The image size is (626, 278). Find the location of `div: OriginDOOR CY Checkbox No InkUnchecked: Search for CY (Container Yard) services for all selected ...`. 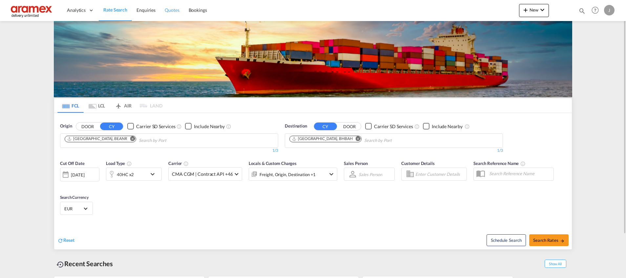

div: OriginDOOR CY Checkbox No InkUnchecked: Search for CY (Container Yard) services for all selected ... is located at coordinates (313, 181).